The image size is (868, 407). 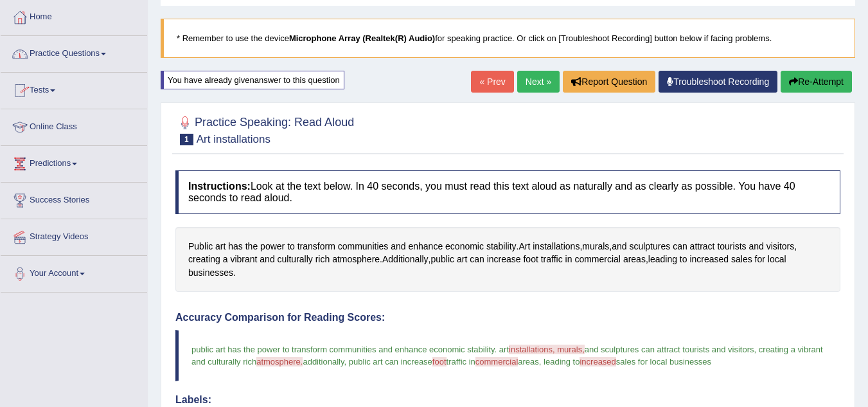 I want to click on a: Tests, so click(x=74, y=89).